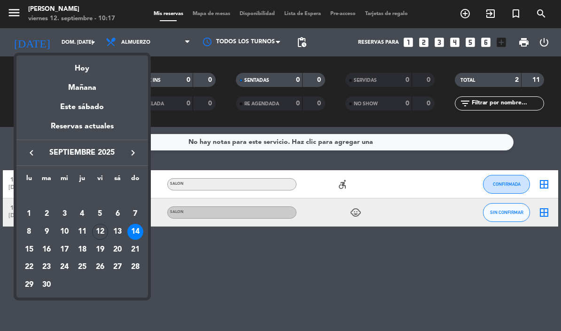 The width and height of the screenshot is (561, 331). I want to click on td: 2 de septiembre de 2025, so click(47, 214).